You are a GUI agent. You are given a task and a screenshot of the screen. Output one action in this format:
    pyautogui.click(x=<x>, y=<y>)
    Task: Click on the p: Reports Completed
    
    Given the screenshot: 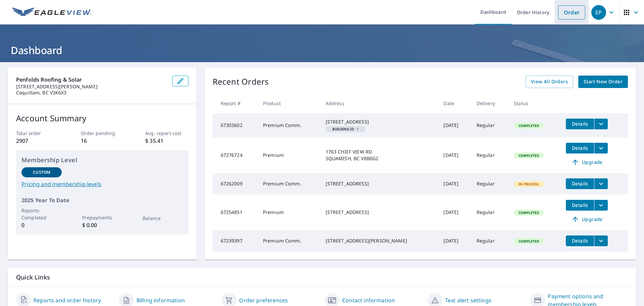 What is the action you would take?
    pyautogui.click(x=42, y=214)
    